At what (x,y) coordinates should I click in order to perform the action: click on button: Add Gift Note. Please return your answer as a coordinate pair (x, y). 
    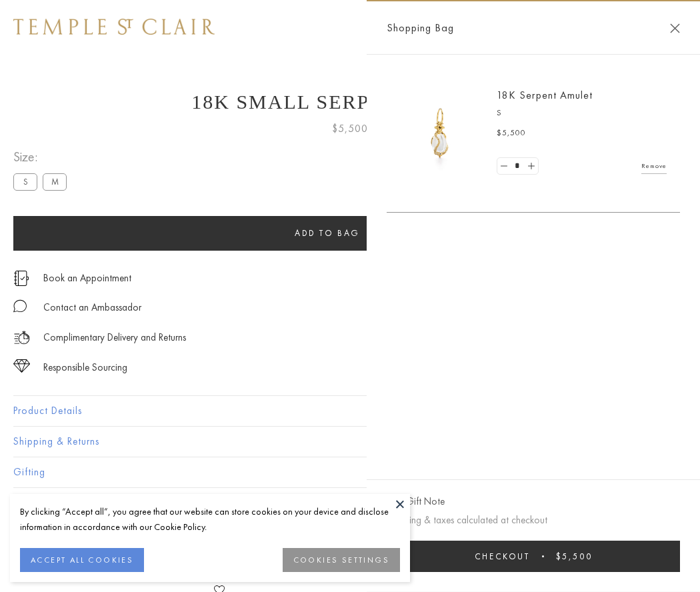
    Looking at the image, I should click on (415, 501).